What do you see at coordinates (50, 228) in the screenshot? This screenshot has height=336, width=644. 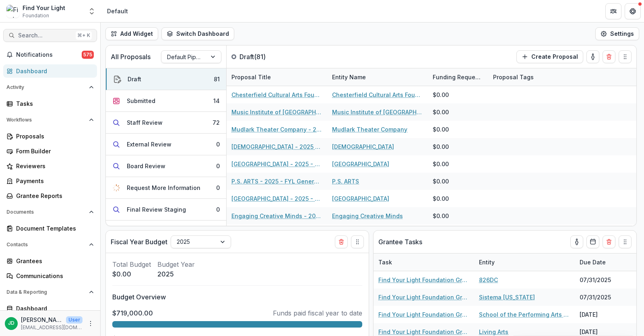 I see `a: Document Templates` at bounding box center [50, 228].